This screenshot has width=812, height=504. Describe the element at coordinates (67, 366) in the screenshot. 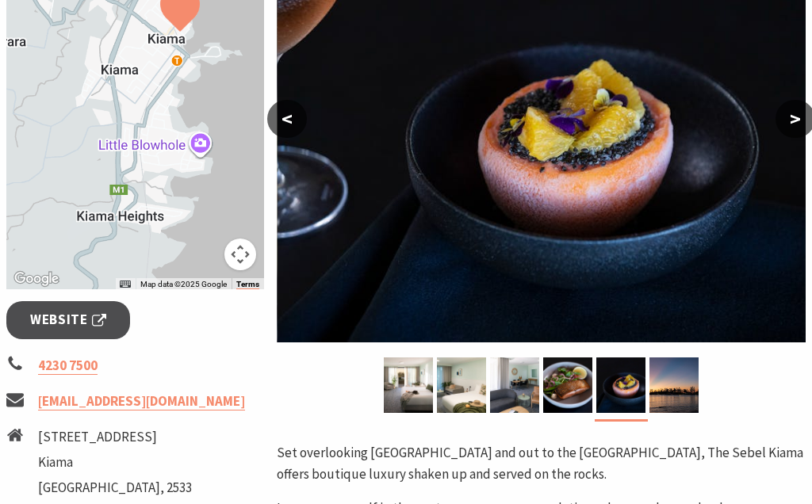

I see `a: 4230 7500` at that location.